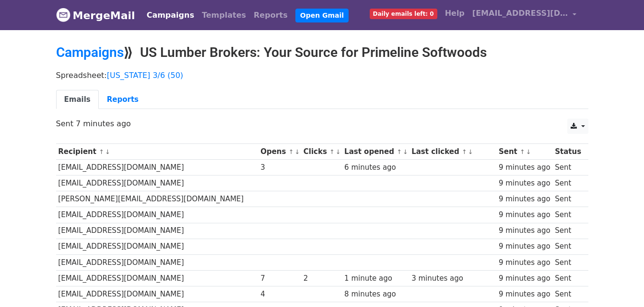 The width and height of the screenshot is (644, 307). Describe the element at coordinates (403, 14) in the screenshot. I see `span: Daily emails left: 0` at that location.